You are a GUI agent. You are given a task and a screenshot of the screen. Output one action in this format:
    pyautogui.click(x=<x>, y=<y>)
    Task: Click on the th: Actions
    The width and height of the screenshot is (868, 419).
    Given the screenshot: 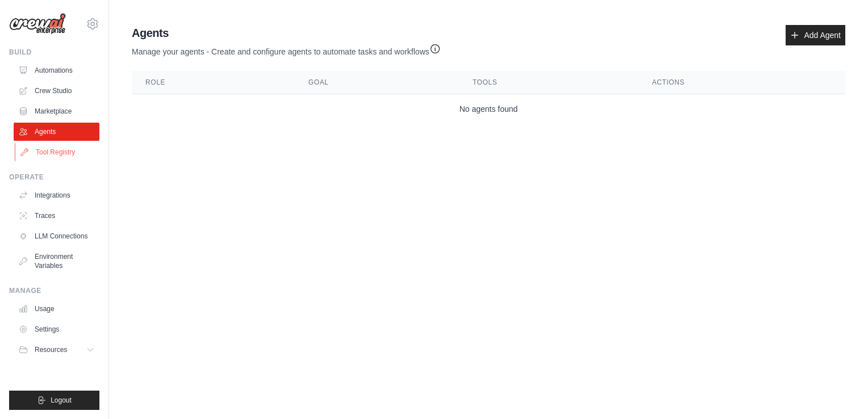 What is the action you would take?
    pyautogui.click(x=742, y=83)
    